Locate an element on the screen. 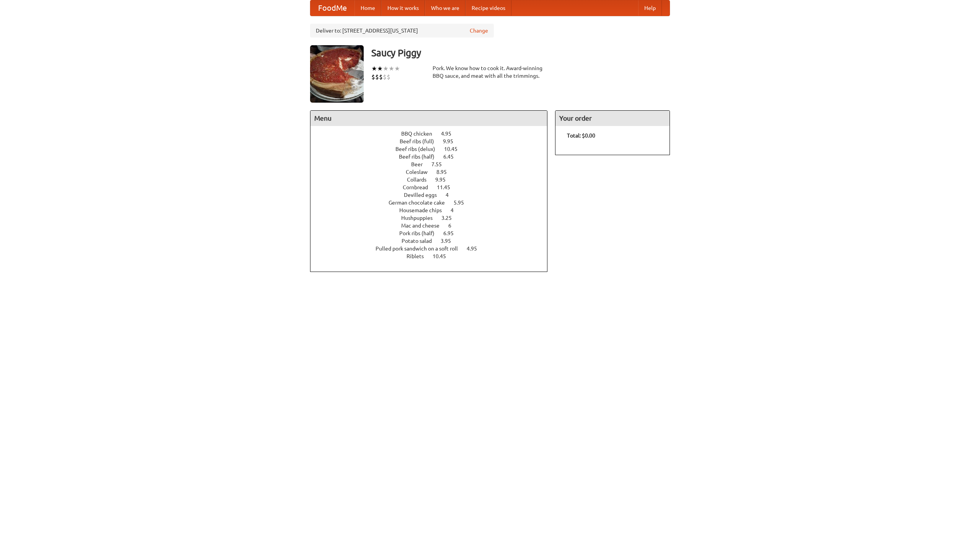 The image size is (980, 542). a: Riblets 10.45 is located at coordinates (433, 257).